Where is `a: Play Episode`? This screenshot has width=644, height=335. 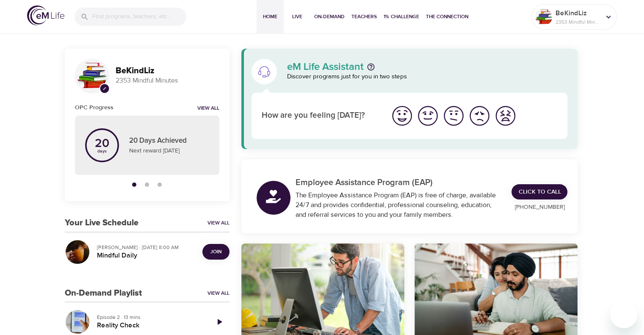
a: Play Episode is located at coordinates (220, 321).